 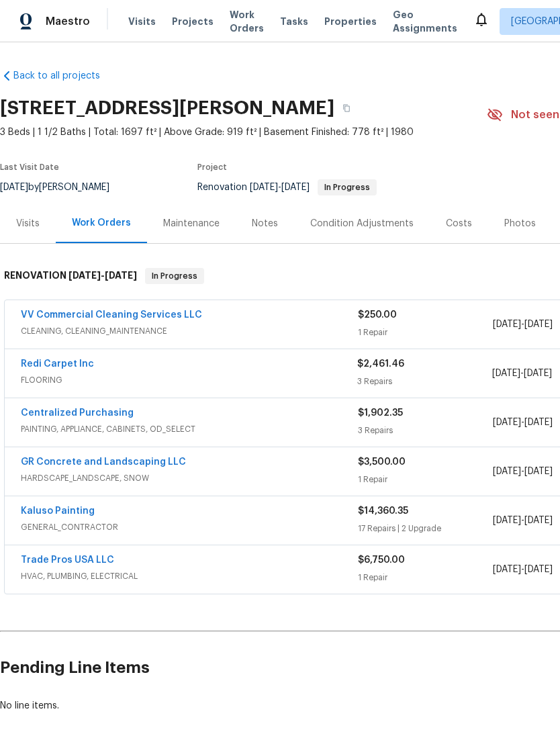 What do you see at coordinates (190, 429) in the screenshot?
I see `span: PAINTING, APPLIANCE, CABINETS, OD_SELECT` at bounding box center [190, 429].